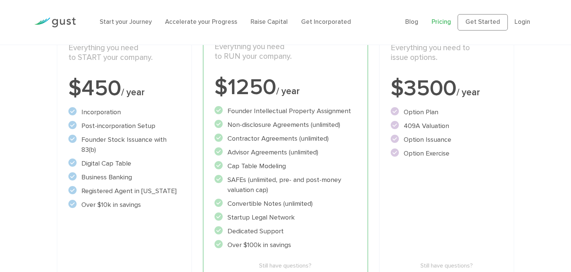 This screenshot has width=571, height=272. I want to click on li: Convertible Notes (unlimited), so click(285, 203).